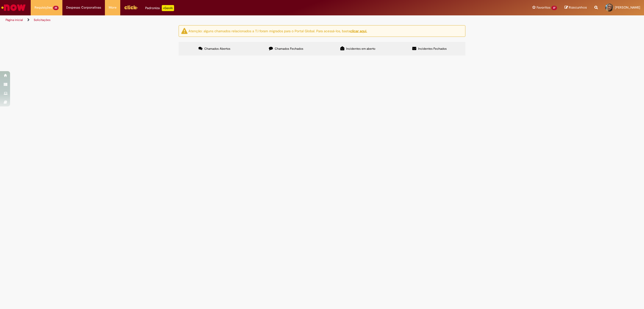 This screenshot has width=644, height=309. What do you see at coordinates (361, 48) in the screenshot?
I see `span: Incidentes em aberto` at bounding box center [361, 48].